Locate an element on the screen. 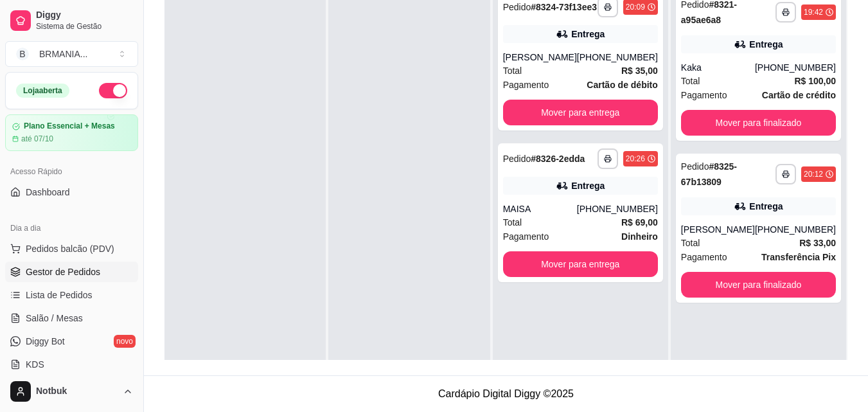  div: 20:09 is located at coordinates (635, 7).